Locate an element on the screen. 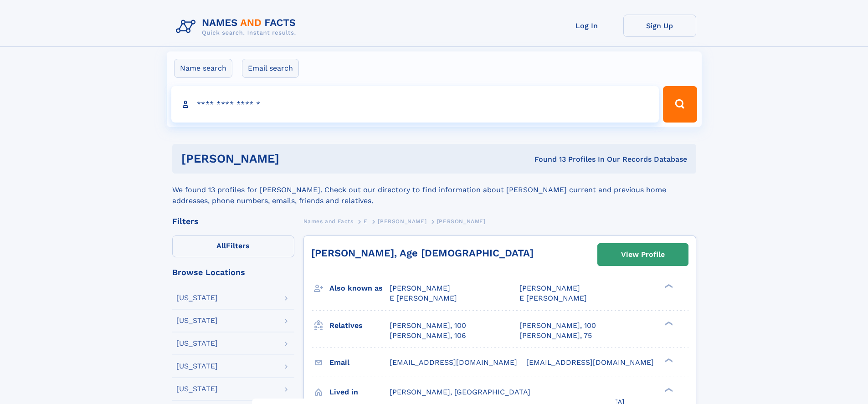  label: Name search is located at coordinates (204, 68).